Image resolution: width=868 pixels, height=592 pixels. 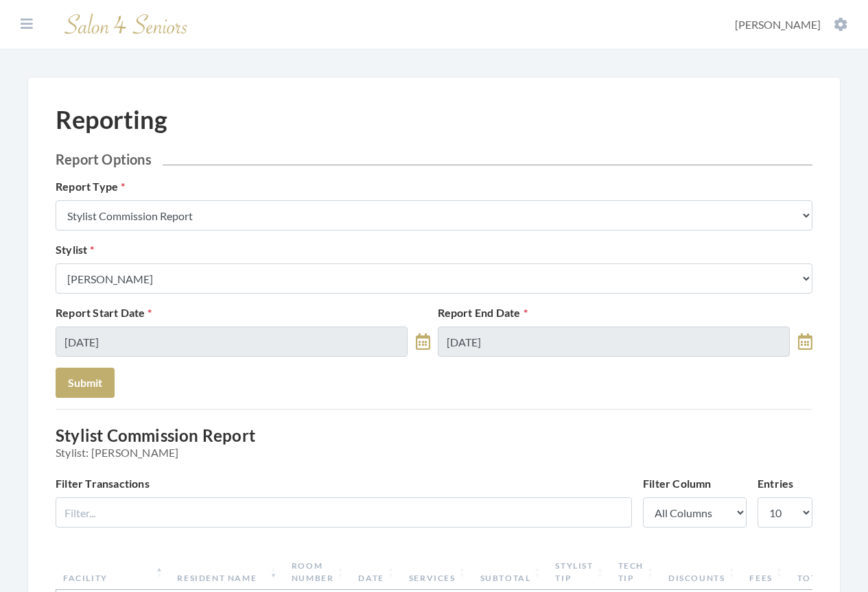 What do you see at coordinates (701, 571) in the screenshot?
I see `th: Discounts: activate to sort column ascending` at bounding box center [701, 571].